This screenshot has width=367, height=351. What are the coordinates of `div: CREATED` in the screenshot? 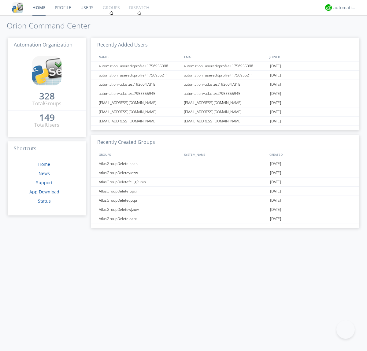 It's located at (311, 154).